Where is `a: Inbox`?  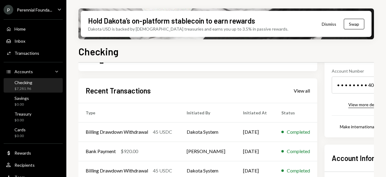 a: Inbox is located at coordinates (33, 41).